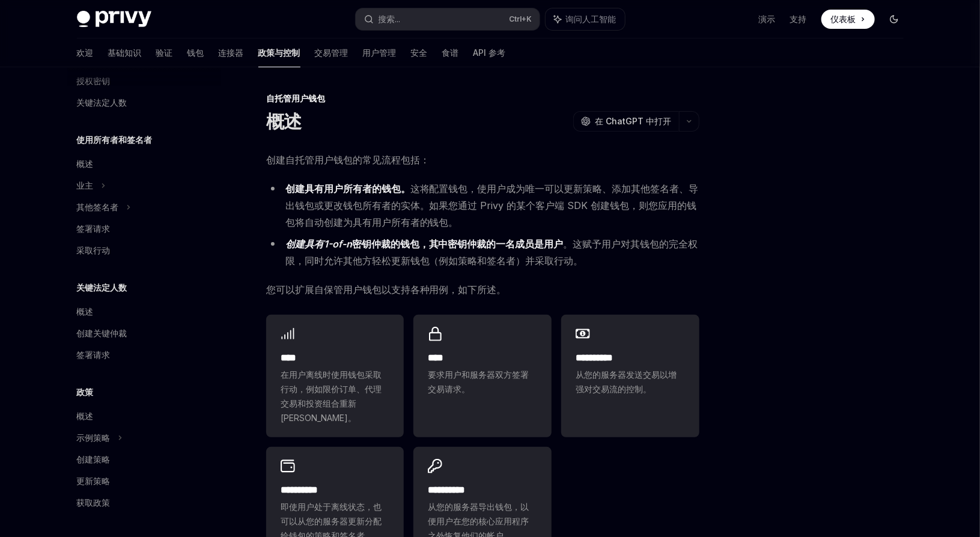 Image resolution: width=980 pixels, height=537 pixels. I want to click on a: 创建关键仲裁, so click(144, 334).